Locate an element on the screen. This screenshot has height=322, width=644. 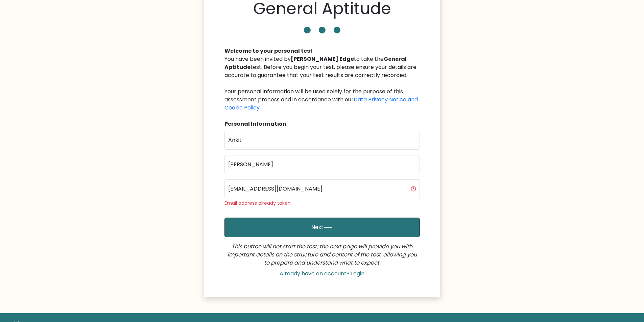
b: General Aptitude is located at coordinates (315, 63).